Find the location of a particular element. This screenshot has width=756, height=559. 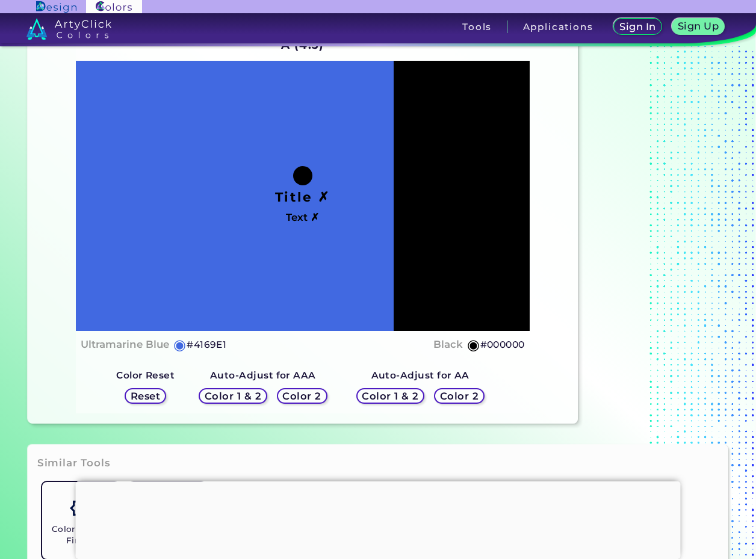

h4: Text ✗ is located at coordinates (302, 217).